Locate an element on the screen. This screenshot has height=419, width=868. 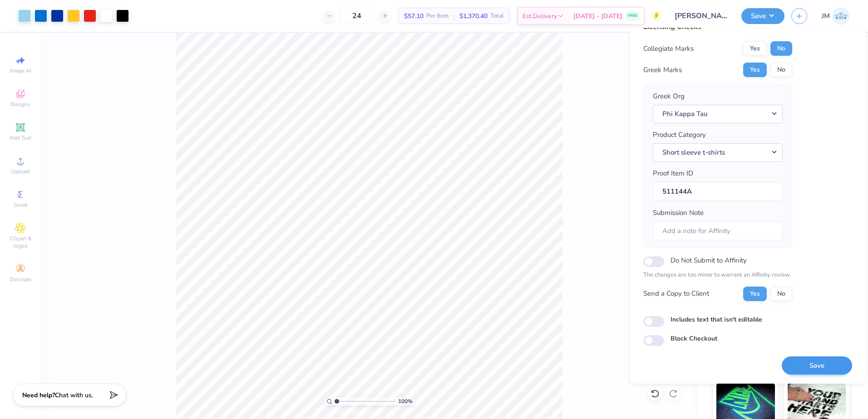
label: Do Not Submit to Affinity is located at coordinates (709, 260).